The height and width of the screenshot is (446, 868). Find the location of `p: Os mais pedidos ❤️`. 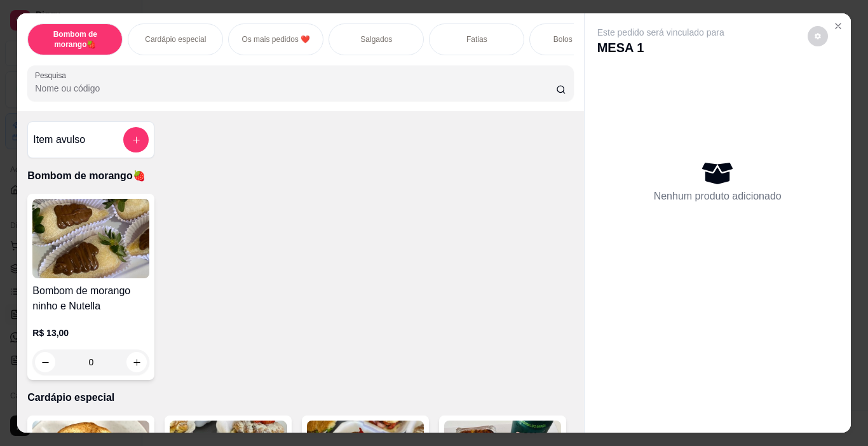

p: Os mais pedidos ❤️ is located at coordinates (276, 39).